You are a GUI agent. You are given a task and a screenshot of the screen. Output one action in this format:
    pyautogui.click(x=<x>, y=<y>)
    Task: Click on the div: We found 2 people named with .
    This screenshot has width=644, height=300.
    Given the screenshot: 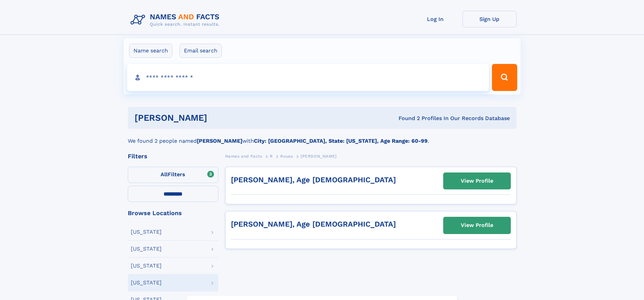 What is the action you would take?
    pyautogui.click(x=322, y=137)
    